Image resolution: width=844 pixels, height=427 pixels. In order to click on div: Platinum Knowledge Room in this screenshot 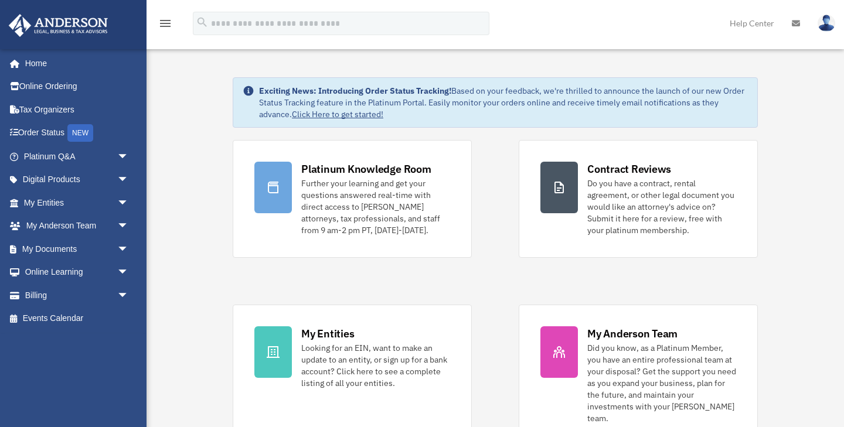, I will do `click(366, 169)`.